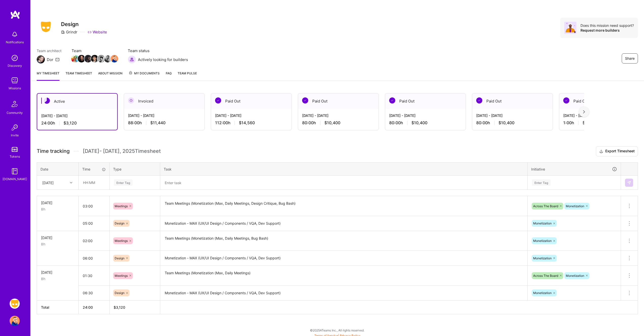 The width and height of the screenshot is (644, 336). What do you see at coordinates (15, 135) in the screenshot?
I see `div: Invite` at bounding box center [15, 135].